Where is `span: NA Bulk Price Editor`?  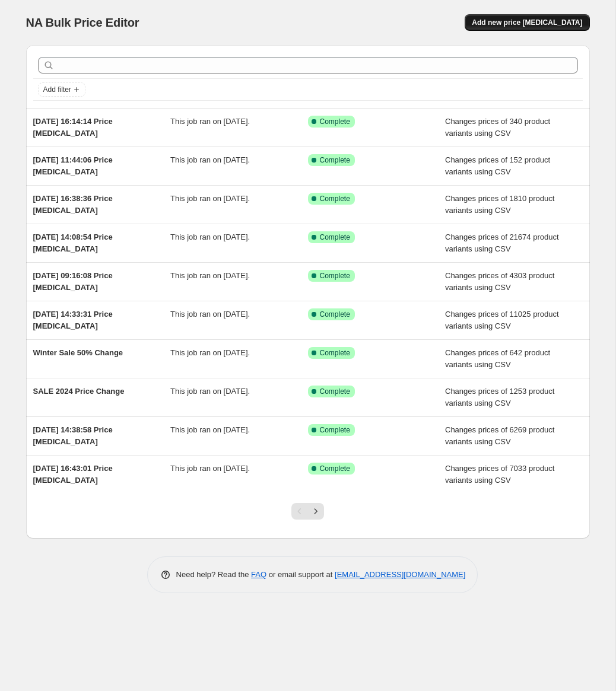 span: NA Bulk Price Editor is located at coordinates (83, 22).